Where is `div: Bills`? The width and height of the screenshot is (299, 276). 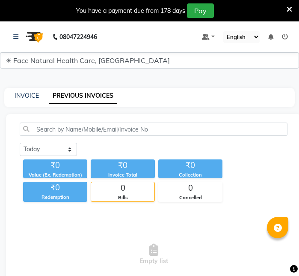 div: Bills is located at coordinates (123, 198).